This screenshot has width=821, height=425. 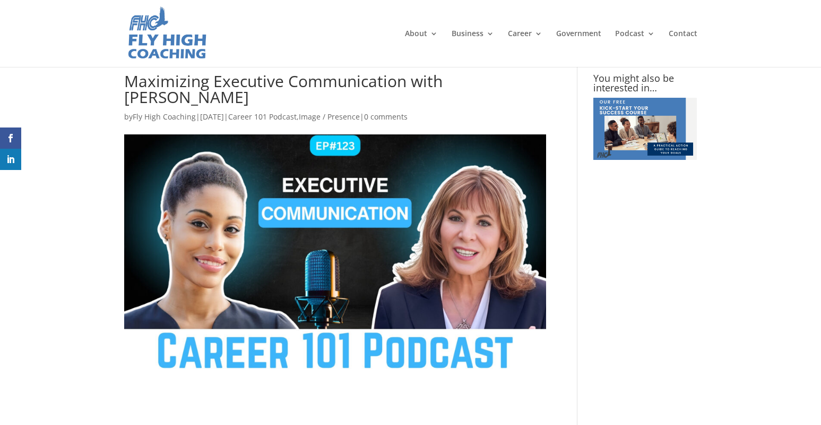 What do you see at coordinates (386, 116) in the screenshot?
I see `a: 0 comments` at bounding box center [386, 116].